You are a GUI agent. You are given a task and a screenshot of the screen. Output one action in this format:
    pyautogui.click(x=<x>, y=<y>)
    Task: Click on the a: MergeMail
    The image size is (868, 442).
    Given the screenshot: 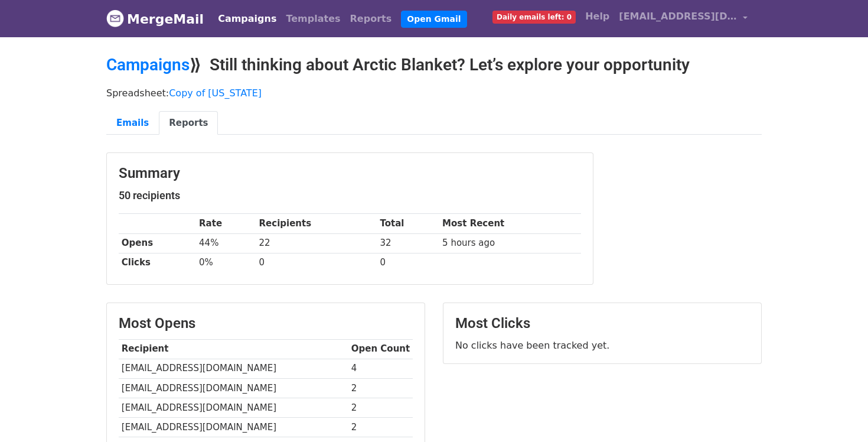 What is the action you would take?
    pyautogui.click(x=155, y=19)
    